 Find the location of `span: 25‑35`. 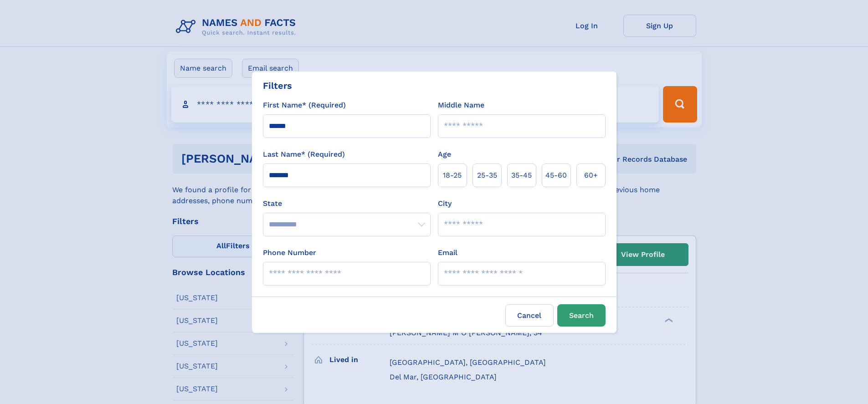

span: 25‑35 is located at coordinates (487, 175).